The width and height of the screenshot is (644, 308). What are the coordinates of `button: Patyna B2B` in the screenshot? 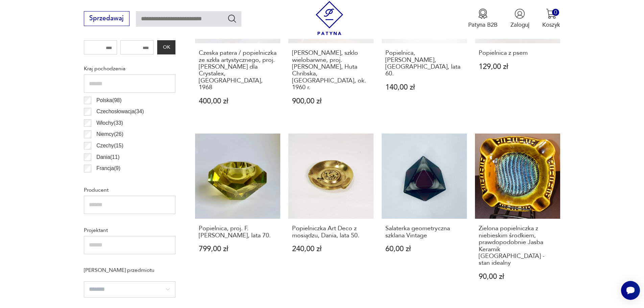 It's located at (483, 19).